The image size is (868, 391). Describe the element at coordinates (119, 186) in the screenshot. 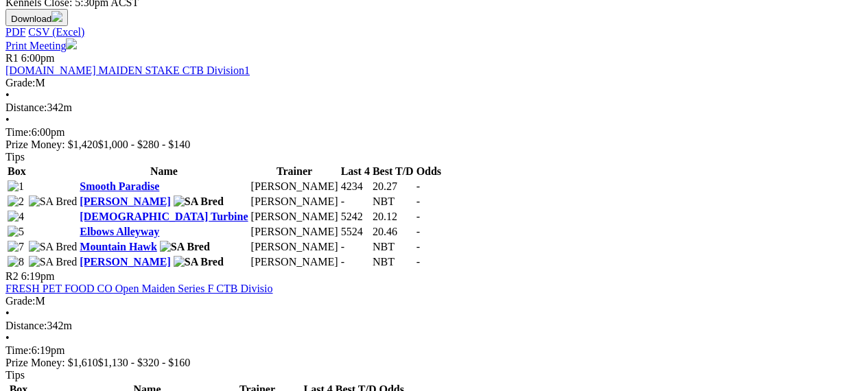

I see `a: Smooth Paradise` at that location.